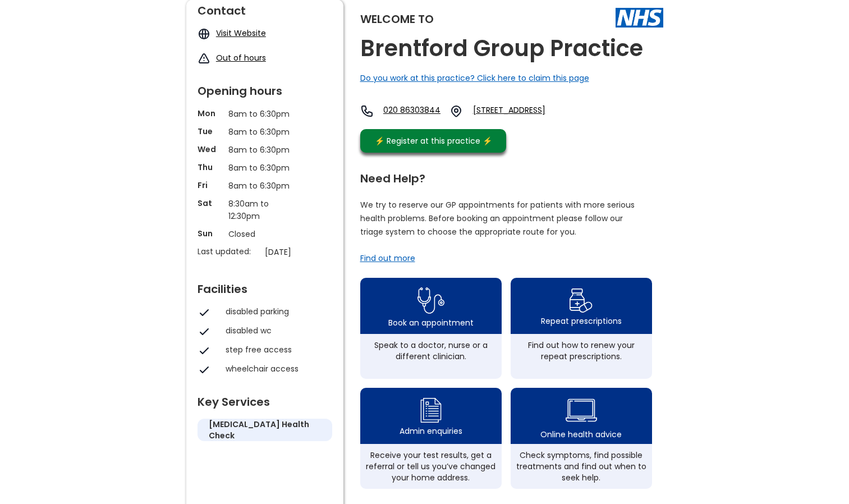 The image size is (849, 504). I want to click on div: Facilities, so click(264, 286).